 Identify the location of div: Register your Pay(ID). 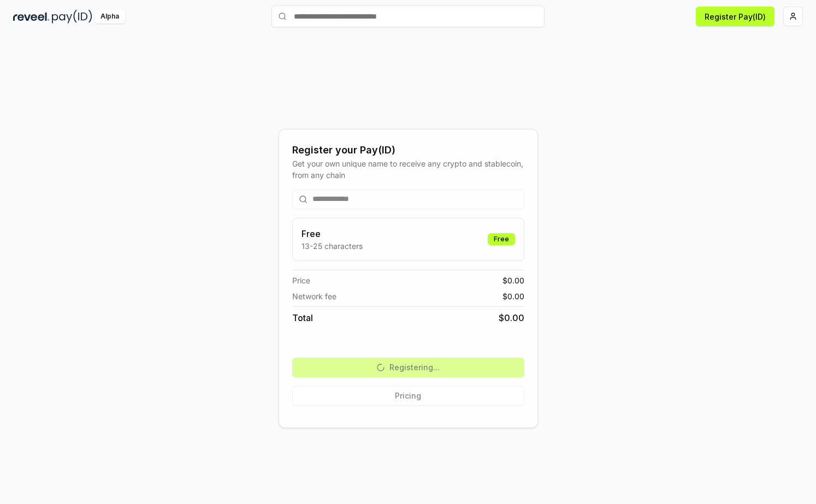
(408, 150).